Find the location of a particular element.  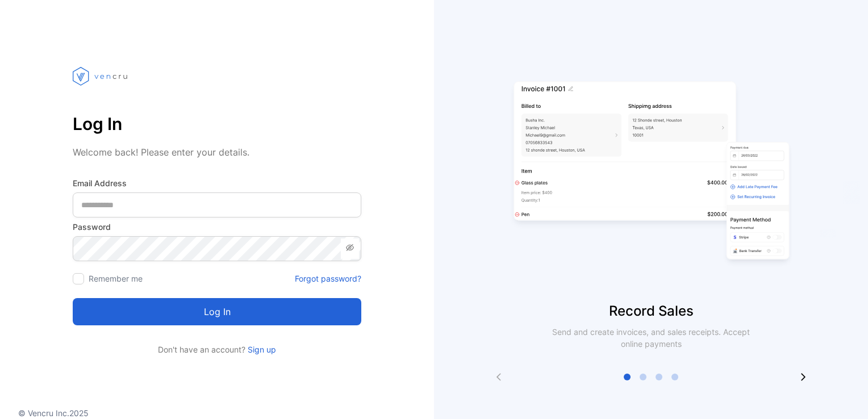

a: Sign up is located at coordinates (261, 350).